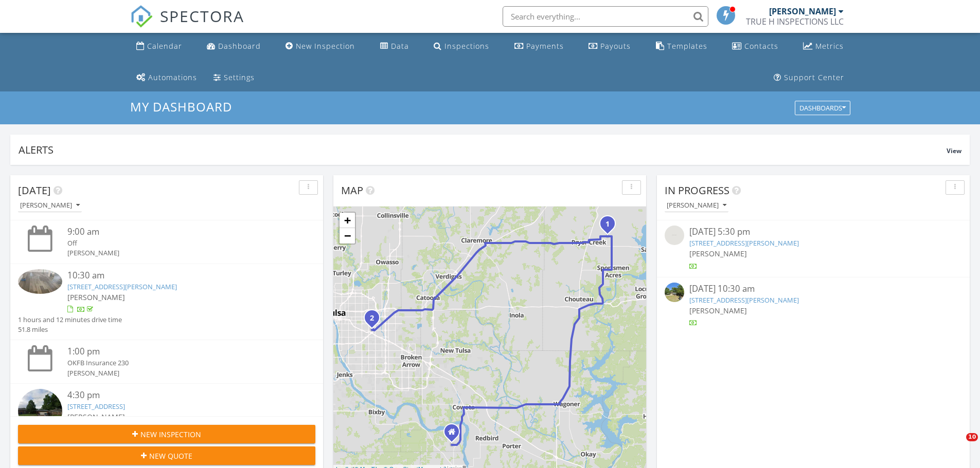  I want to click on a: Zoom in, so click(347, 220).